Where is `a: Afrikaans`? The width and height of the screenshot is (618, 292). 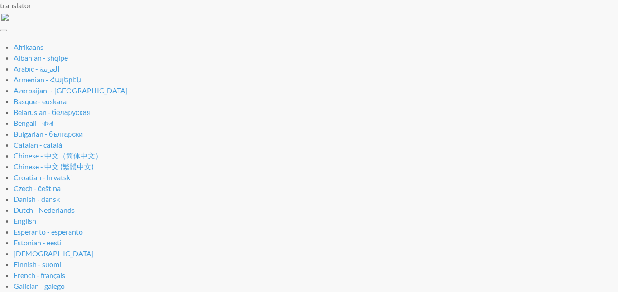 a: Afrikaans is located at coordinates (29, 47).